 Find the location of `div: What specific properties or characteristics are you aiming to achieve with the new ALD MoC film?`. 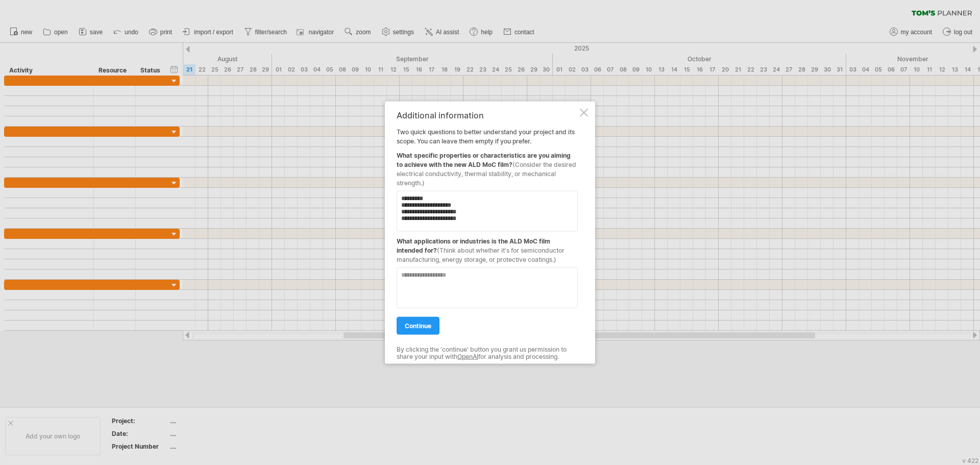

div: What specific properties or characteristics are you aiming to achieve with the new ALD MoC film? is located at coordinates (487, 166).